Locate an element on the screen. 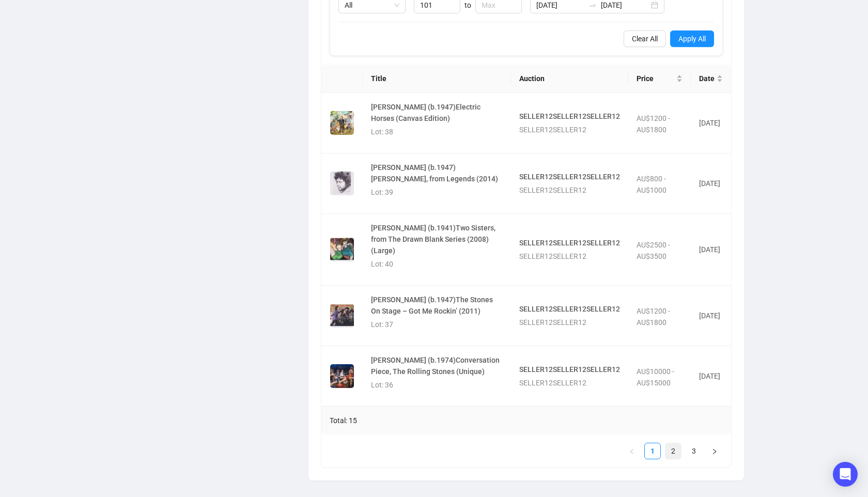 This screenshot has width=868, height=497. a: 1 is located at coordinates (652, 451).